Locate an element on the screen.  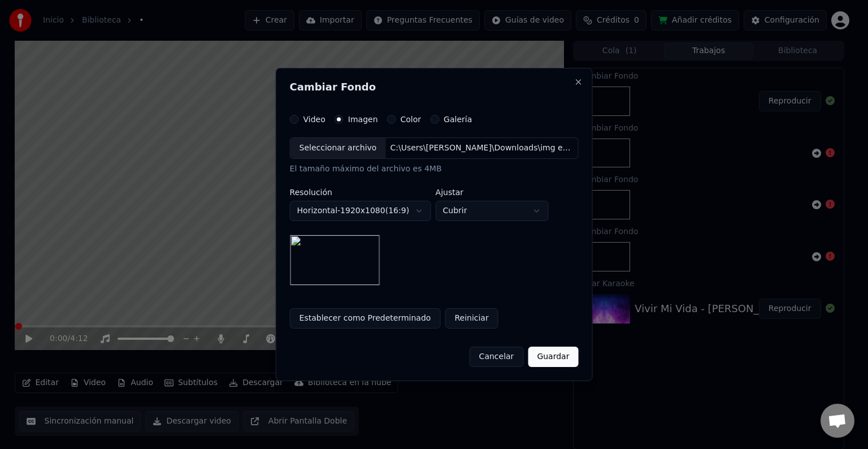
h2: Cambiar Fondo is located at coordinates (434, 87).